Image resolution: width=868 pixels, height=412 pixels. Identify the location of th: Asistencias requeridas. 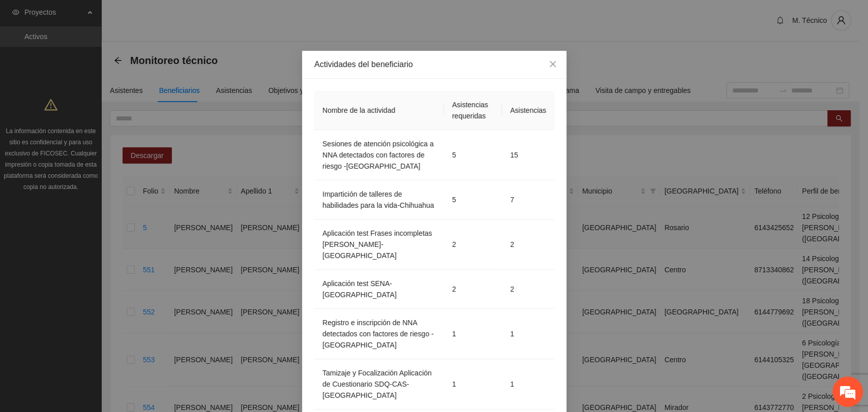
(473, 110).